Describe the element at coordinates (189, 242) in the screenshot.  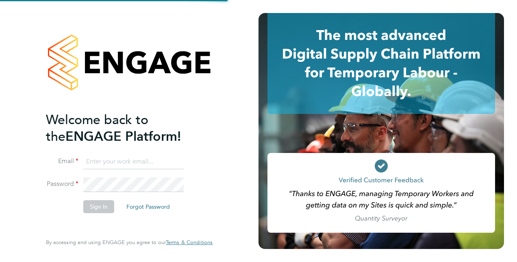
I see `span: Terms & Conditions` at that location.